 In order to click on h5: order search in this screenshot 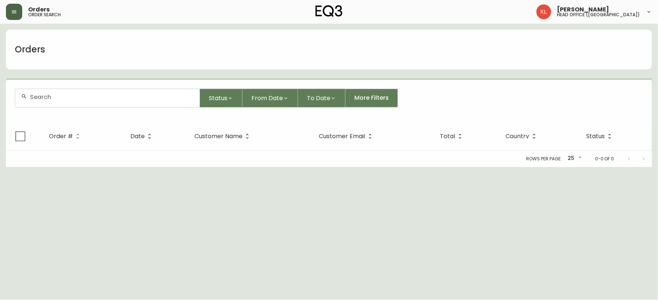, I will do `click(44, 15)`.